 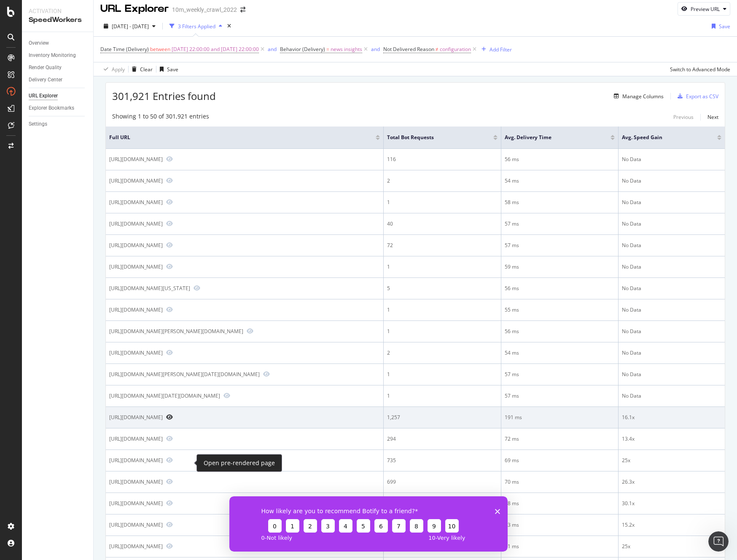 What do you see at coordinates (58, 124) in the screenshot?
I see `a: Settings` at bounding box center [58, 124].